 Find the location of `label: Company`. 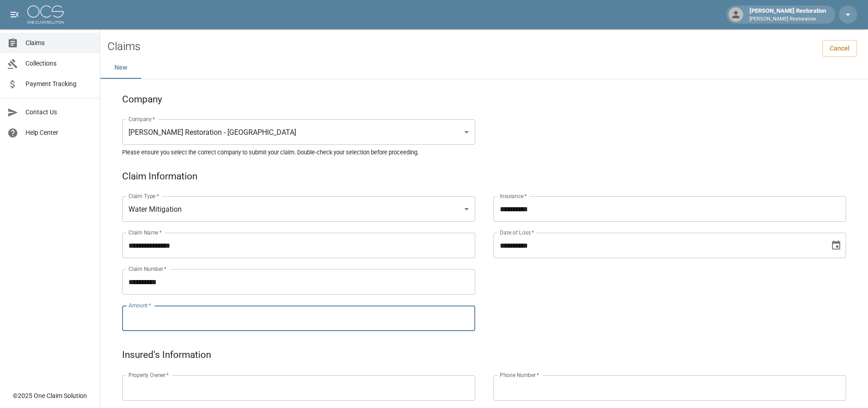

label: Company is located at coordinates (142, 119).